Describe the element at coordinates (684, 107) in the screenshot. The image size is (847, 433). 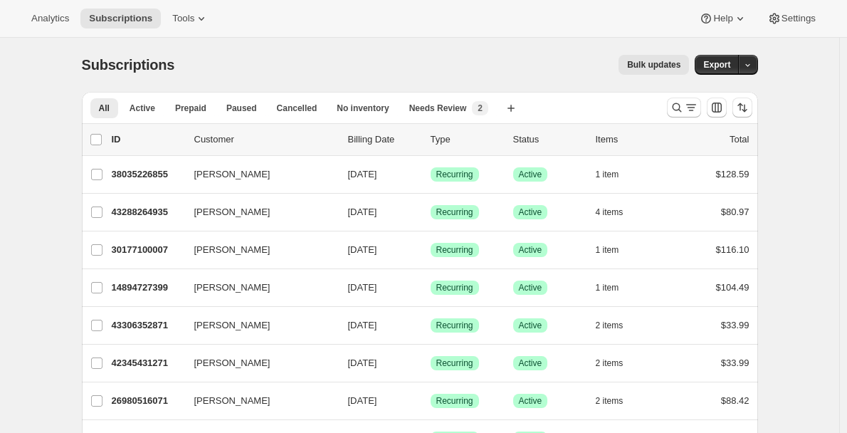
I see `button: Search and filter results` at that location.